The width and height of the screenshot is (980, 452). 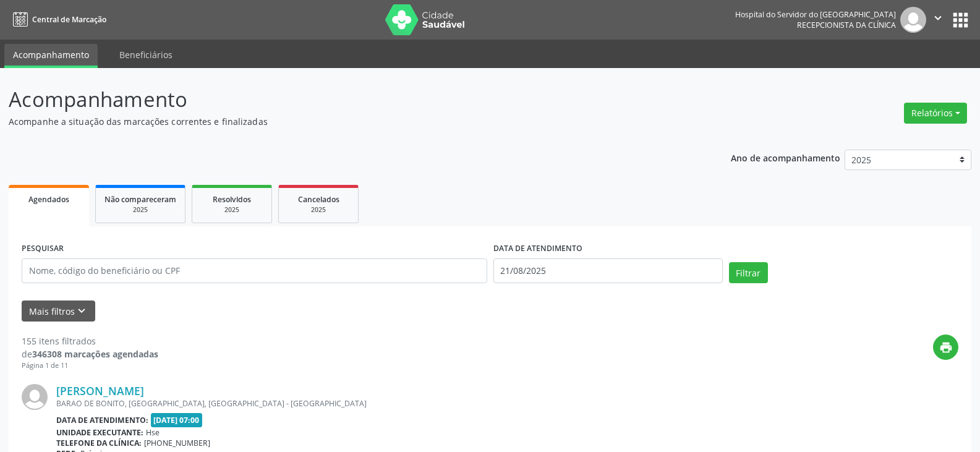 I want to click on span: Cancelados, so click(x=318, y=200).